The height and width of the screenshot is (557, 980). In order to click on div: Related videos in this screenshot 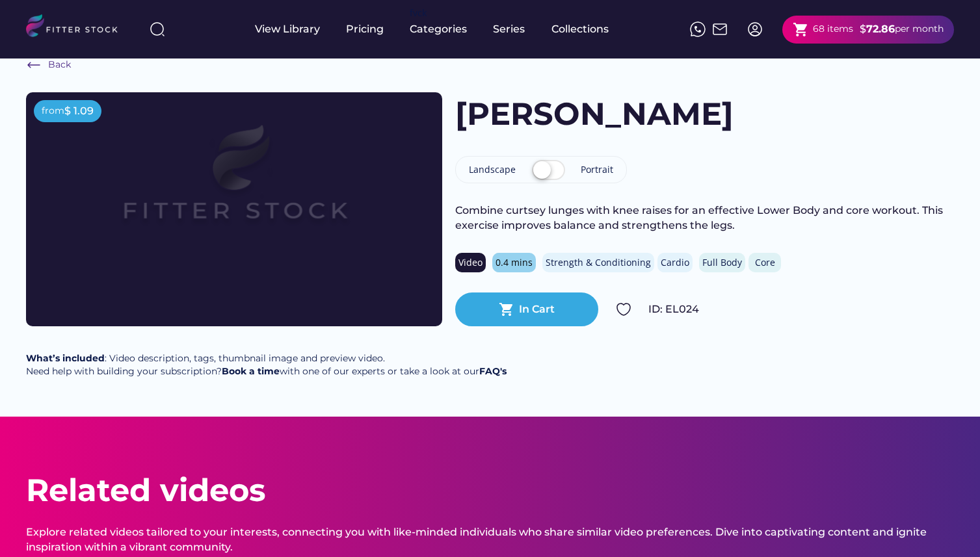, I will do `click(146, 490)`.